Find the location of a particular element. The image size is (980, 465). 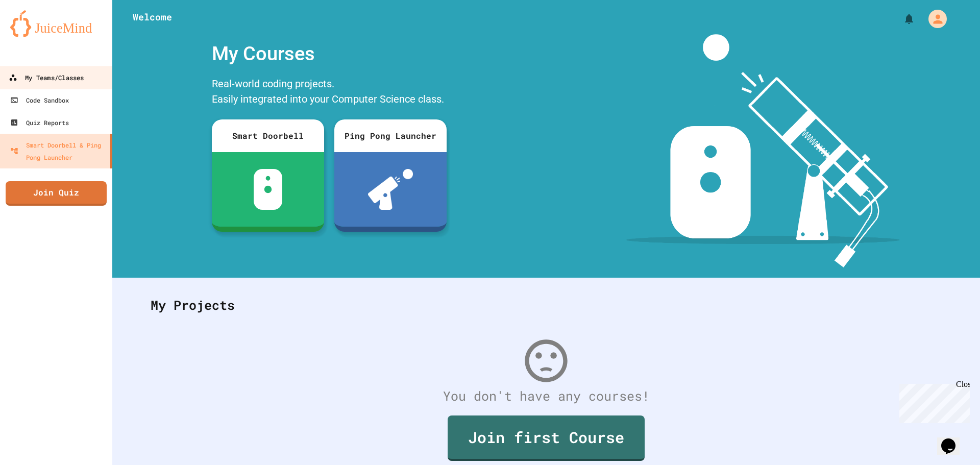

div: My Teams/Classes is located at coordinates (46, 78).